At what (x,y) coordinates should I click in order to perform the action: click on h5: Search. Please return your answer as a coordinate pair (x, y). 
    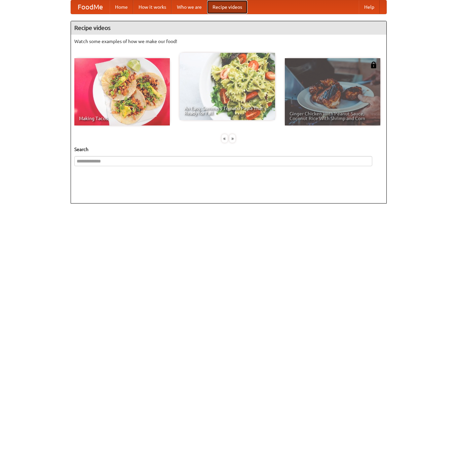
    Looking at the image, I should click on (229, 150).